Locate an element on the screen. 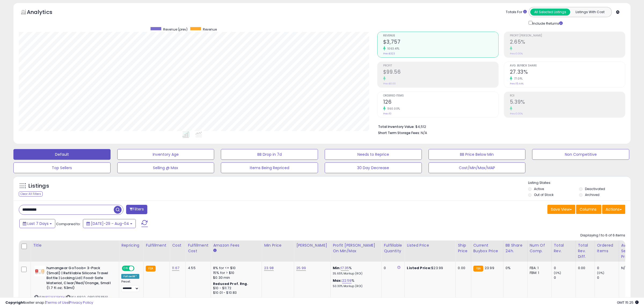 This screenshot has width=644, height=308. button: All Selected Listings is located at coordinates (550, 12).